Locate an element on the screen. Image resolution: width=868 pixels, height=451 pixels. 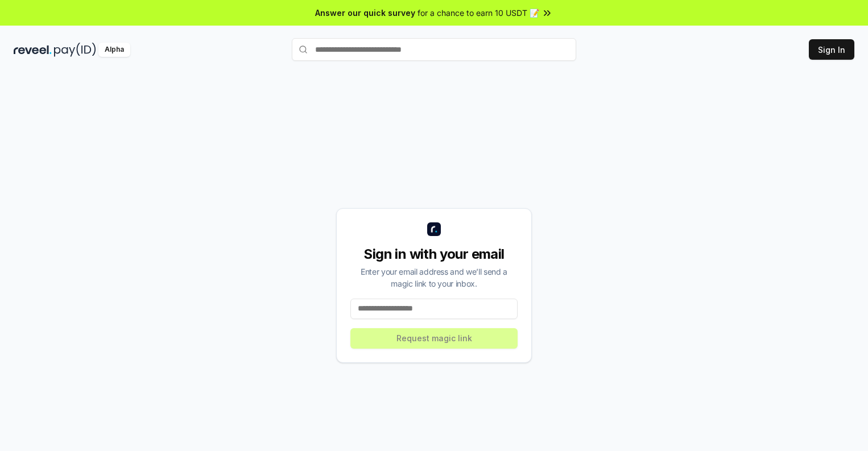
img: logo_small is located at coordinates (434, 229).